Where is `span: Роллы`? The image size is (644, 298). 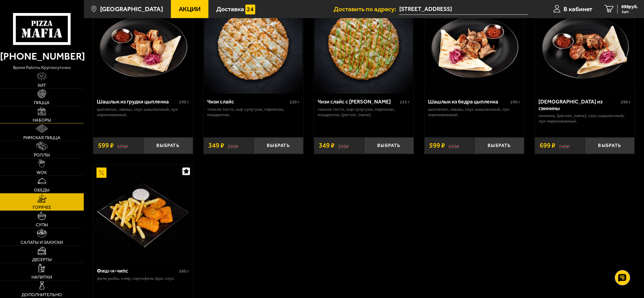 span: Роллы is located at coordinates (42, 155).